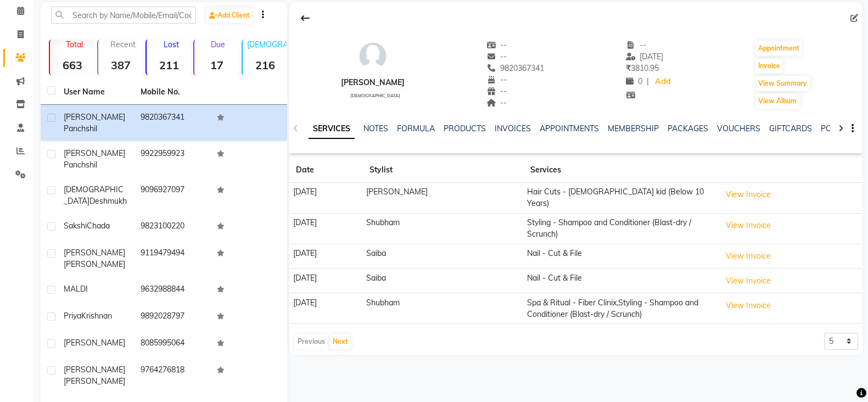 The width and height of the screenshot is (868, 402). What do you see at coordinates (443, 170) in the screenshot?
I see `th: Stylist` at bounding box center [443, 170].